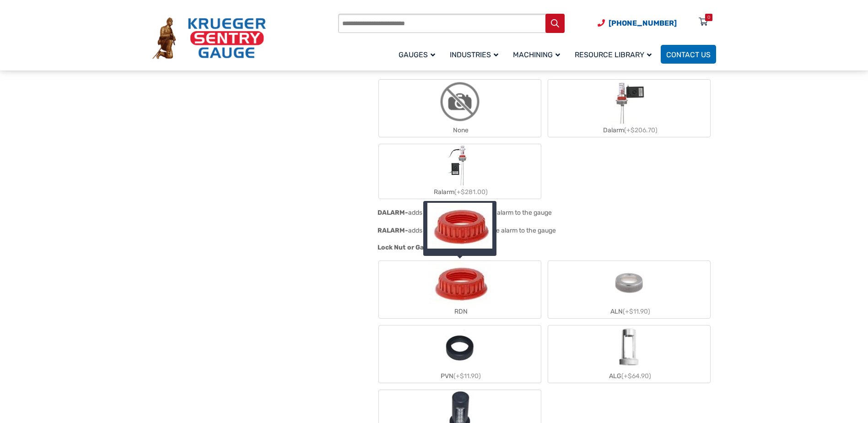 The width and height of the screenshot is (868, 423). I want to click on a: Gauges, so click(419, 54).